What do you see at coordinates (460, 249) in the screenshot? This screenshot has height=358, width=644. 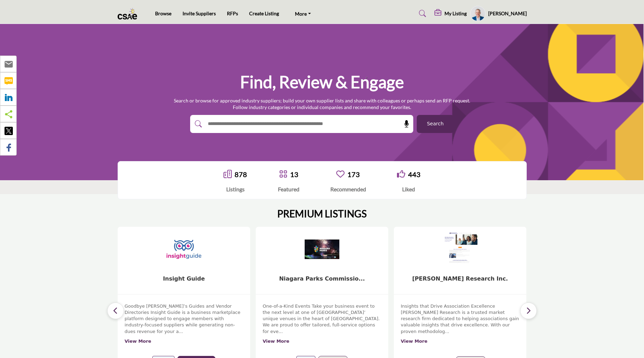 I see `img: Bramm Research Inc.` at bounding box center [460, 249].